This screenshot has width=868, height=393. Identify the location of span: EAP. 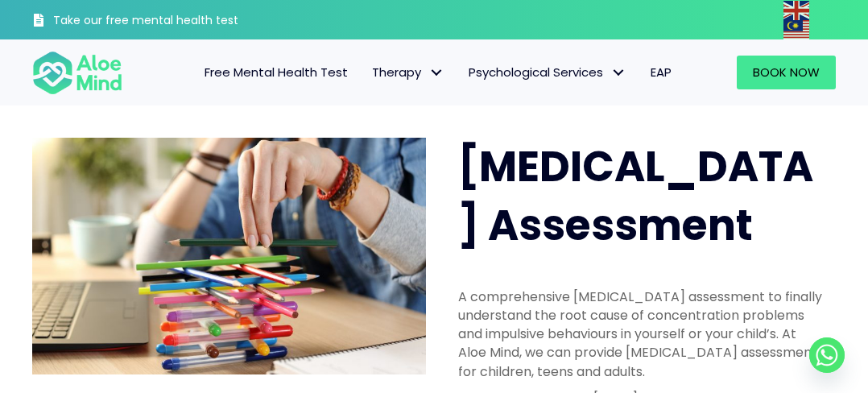
(661, 71).